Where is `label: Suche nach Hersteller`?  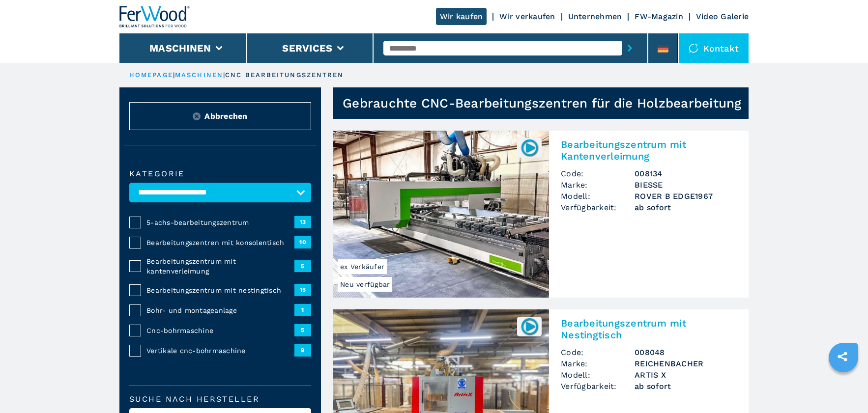 label: Suche nach Hersteller is located at coordinates (220, 399).